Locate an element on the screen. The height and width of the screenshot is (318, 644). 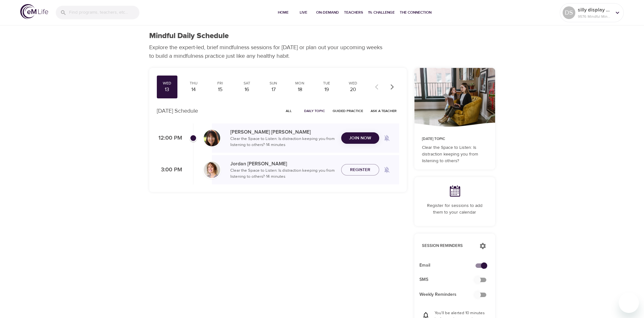
p: Register for sessions to add them to your calendar is located at coordinates (455, 209).